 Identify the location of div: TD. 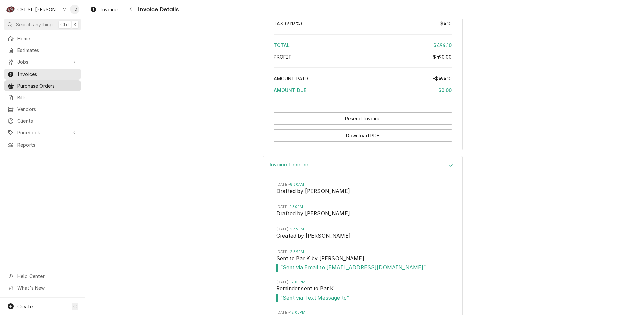
(75, 9).